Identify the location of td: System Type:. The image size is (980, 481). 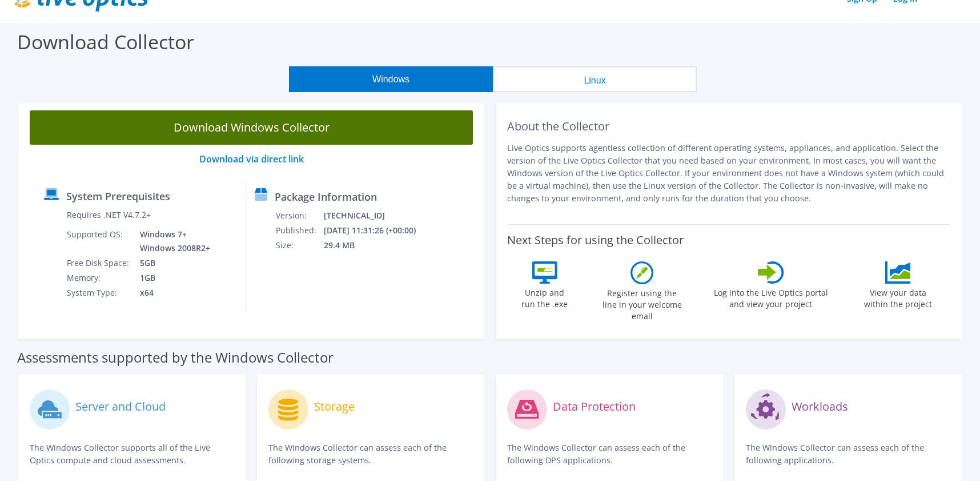
(99, 292).